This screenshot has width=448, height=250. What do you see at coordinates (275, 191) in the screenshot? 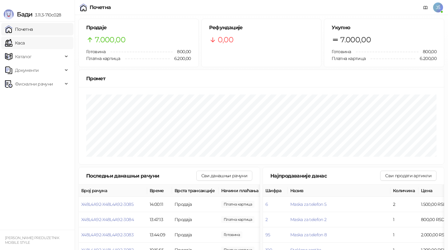
I see `th: Шифра` at bounding box center [275, 191].